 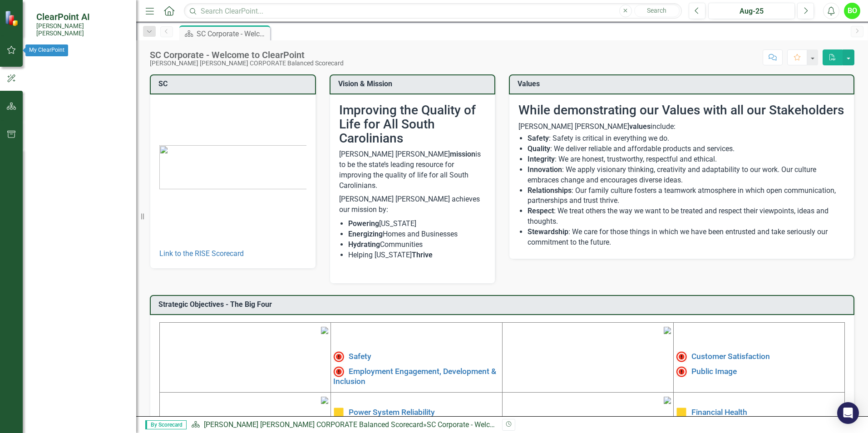 I want to click on a: Customer Satisfaction, so click(x=731, y=357).